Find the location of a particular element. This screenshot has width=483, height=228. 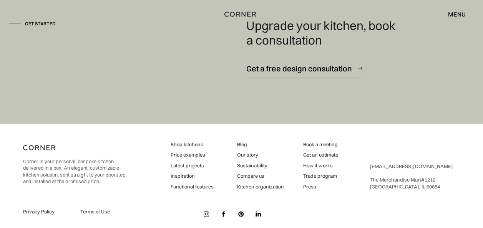

a: Terms of Use is located at coordinates (104, 212).